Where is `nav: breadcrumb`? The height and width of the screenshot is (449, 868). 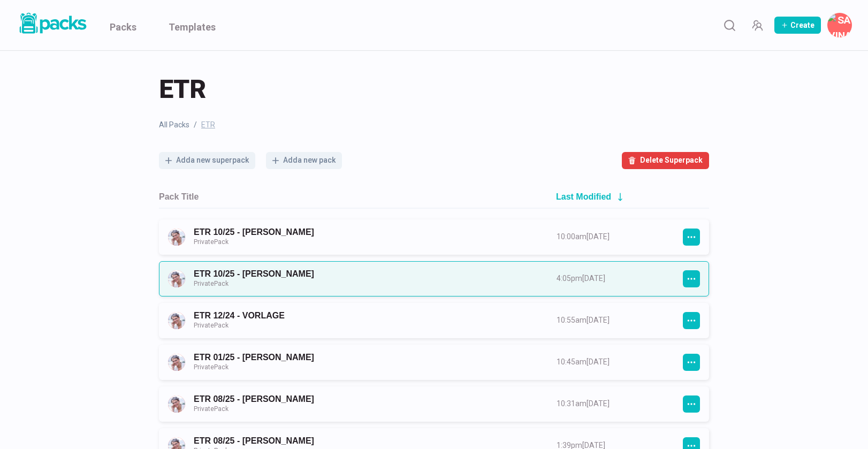
nav: breadcrumb is located at coordinates (434, 125).